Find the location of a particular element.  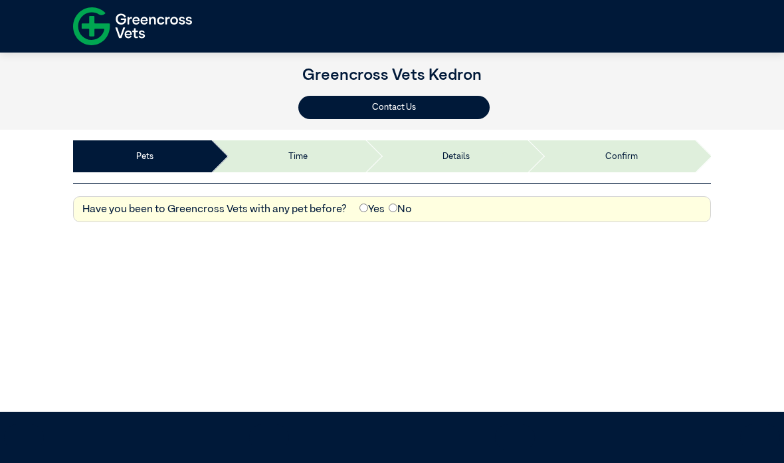

a: Greencross Vets Kedron is located at coordinates (392, 75).